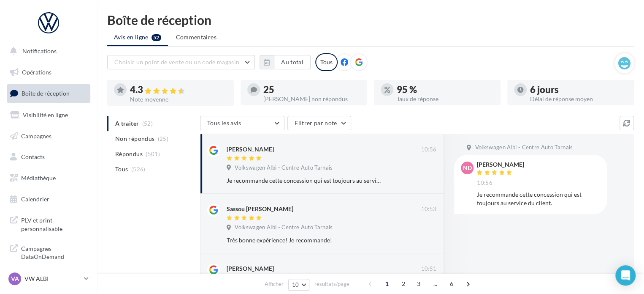  I want to click on span: Notifications, so click(39, 50).